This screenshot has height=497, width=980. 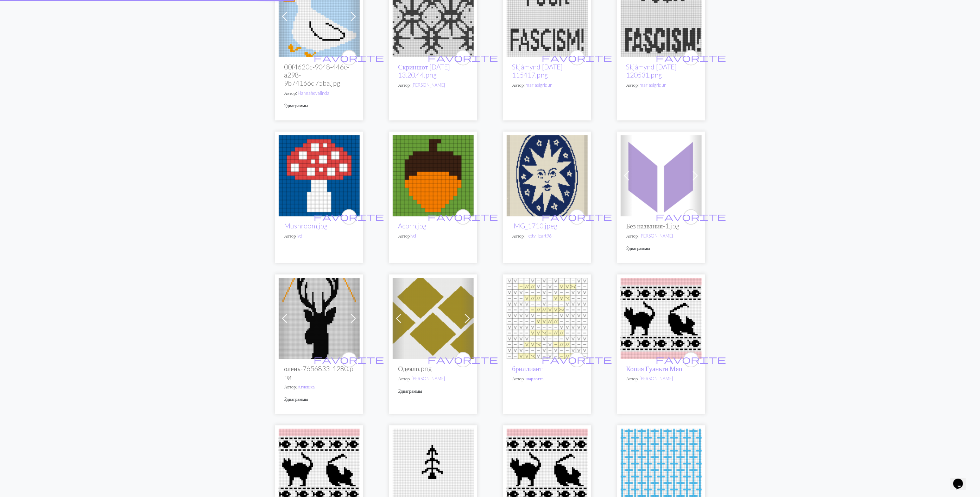 What do you see at coordinates (319, 175) in the screenshot?
I see `a: 09887a386c7ac90fc2de5083871ce82f.jpg` at bounding box center [319, 175].